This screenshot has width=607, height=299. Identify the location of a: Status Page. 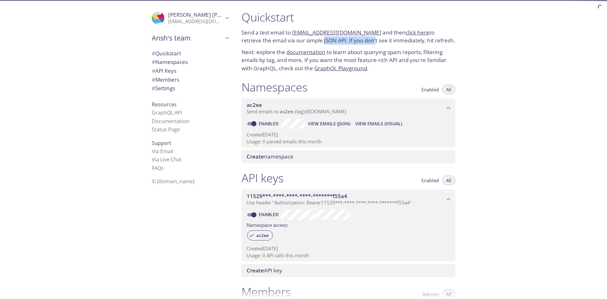
(166, 129).